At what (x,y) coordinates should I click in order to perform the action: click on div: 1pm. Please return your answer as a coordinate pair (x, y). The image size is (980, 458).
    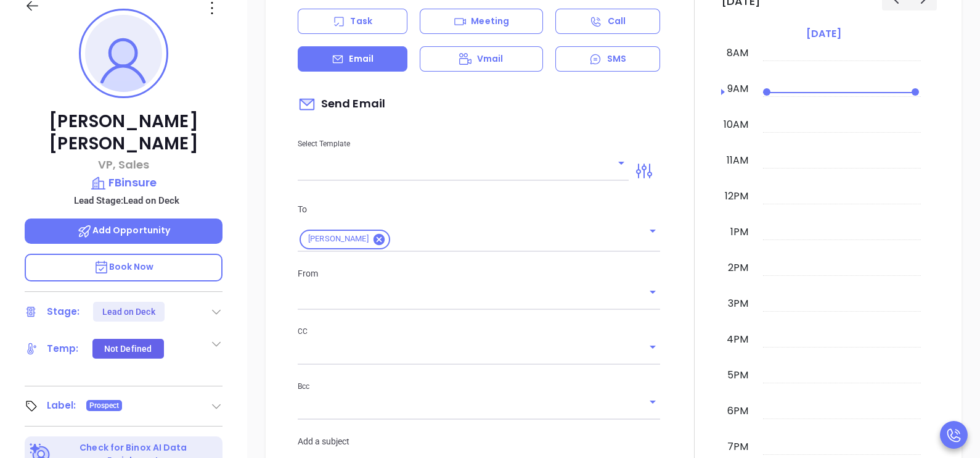
    Looking at the image, I should click on (738, 232).